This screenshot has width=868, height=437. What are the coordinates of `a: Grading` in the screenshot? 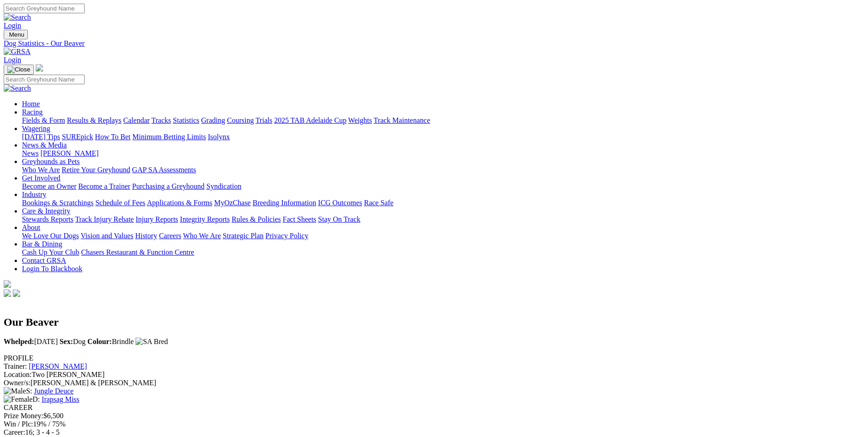 It's located at (213, 120).